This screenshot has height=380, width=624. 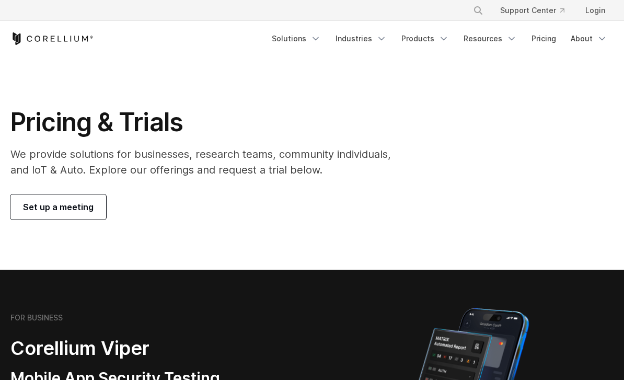 I want to click on a: Solutions, so click(x=296, y=39).